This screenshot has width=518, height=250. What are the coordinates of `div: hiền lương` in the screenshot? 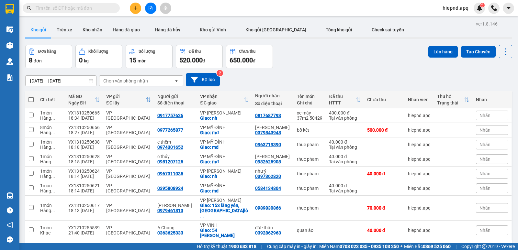 It's located at (273, 157).